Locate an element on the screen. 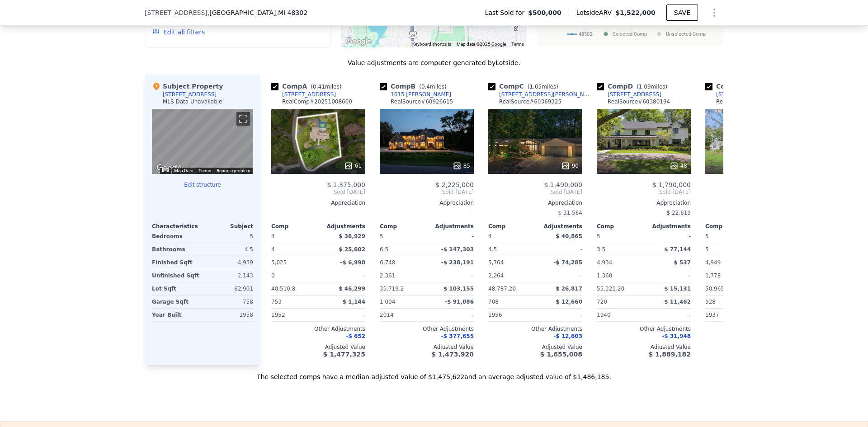 This screenshot has height=427, width=868. div: 1958 is located at coordinates (229, 315).